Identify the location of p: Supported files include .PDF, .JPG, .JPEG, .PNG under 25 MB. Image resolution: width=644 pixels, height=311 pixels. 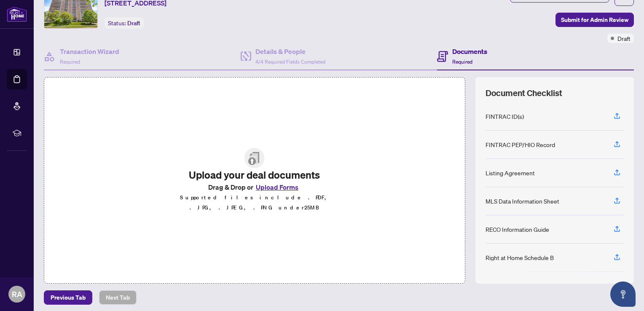
(254, 203).